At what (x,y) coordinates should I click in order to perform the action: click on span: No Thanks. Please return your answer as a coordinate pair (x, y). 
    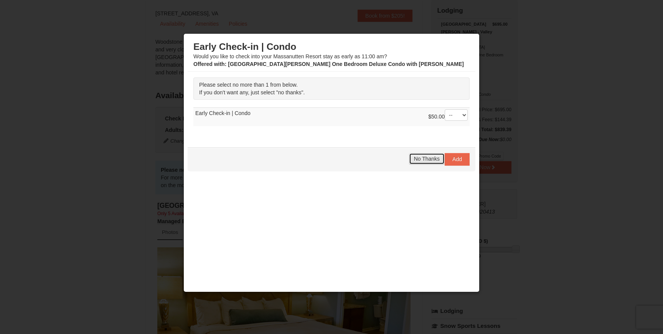
    Looking at the image, I should click on (426, 159).